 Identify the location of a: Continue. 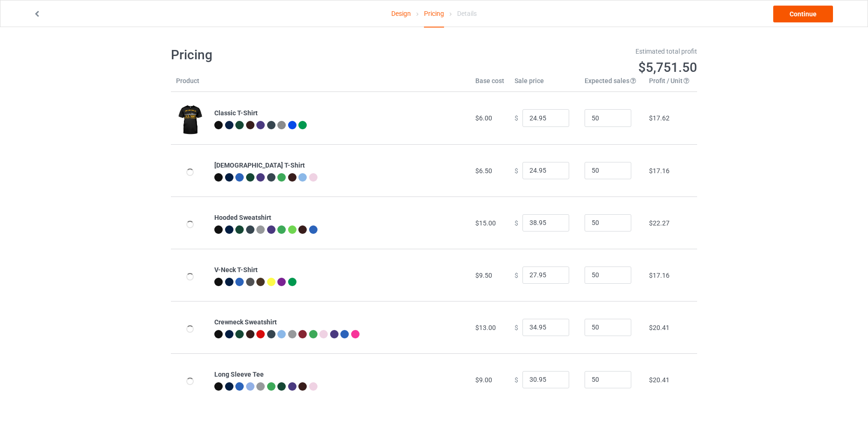
(803, 14).